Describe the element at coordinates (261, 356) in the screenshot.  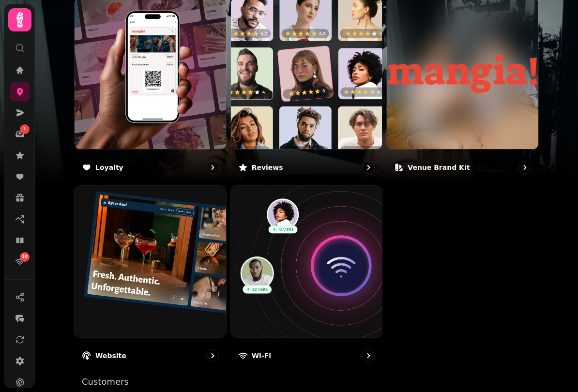
I see `p: Wi-Fi` at that location.